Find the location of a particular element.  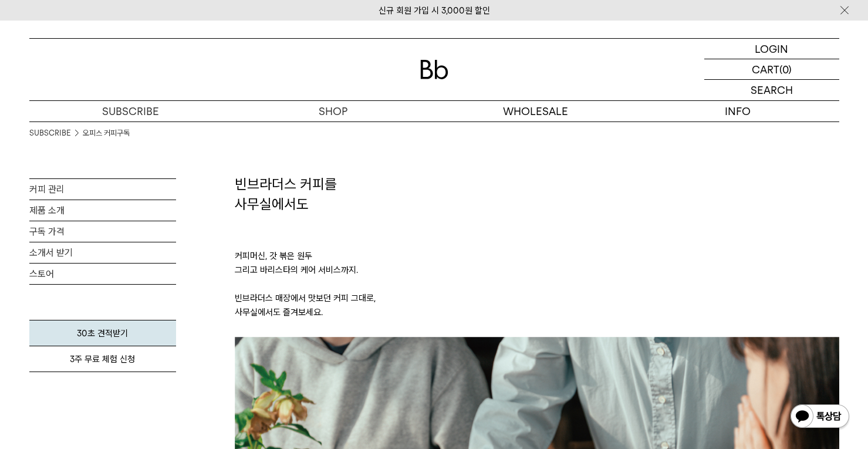

a: 커피 관리 is located at coordinates (103, 189).